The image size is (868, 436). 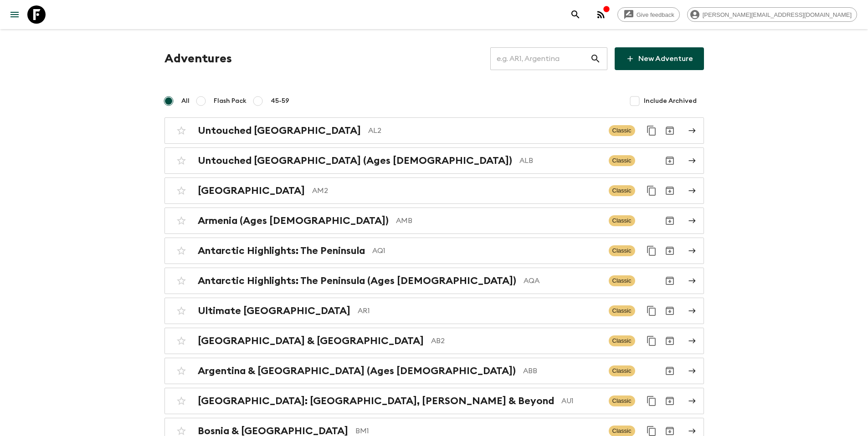 What do you see at coordinates (199, 59) in the screenshot?
I see `h1: Adventures` at bounding box center [199, 59].